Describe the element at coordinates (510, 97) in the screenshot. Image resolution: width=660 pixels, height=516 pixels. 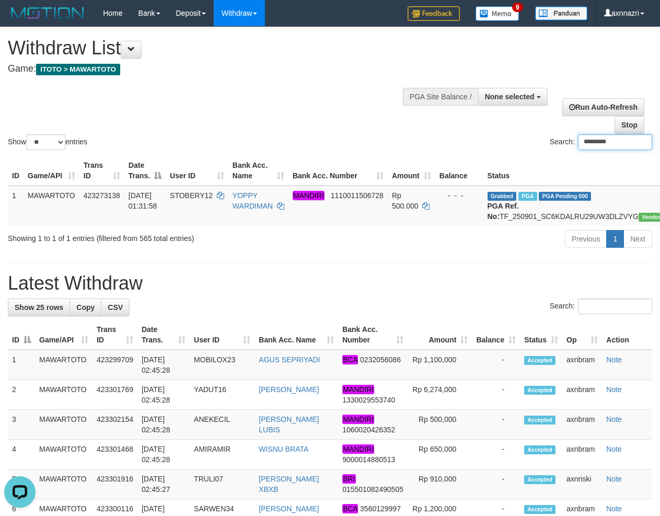
I see `span: None selected` at that location.